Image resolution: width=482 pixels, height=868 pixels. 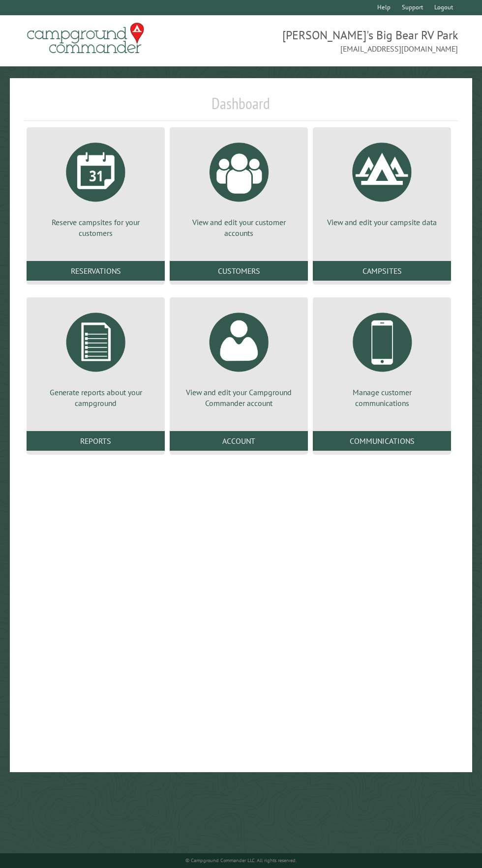 I want to click on img: Campground Commander, so click(x=86, y=38).